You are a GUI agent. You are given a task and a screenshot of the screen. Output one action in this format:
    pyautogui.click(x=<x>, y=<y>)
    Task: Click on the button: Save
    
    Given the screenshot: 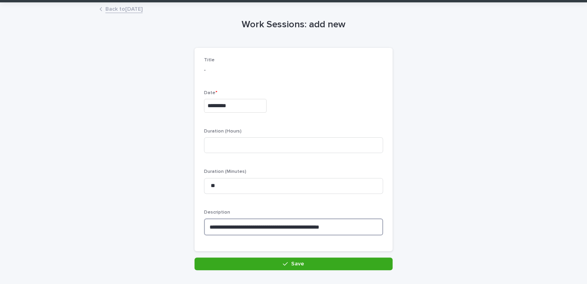 What is the action you would take?
    pyautogui.click(x=293, y=264)
    